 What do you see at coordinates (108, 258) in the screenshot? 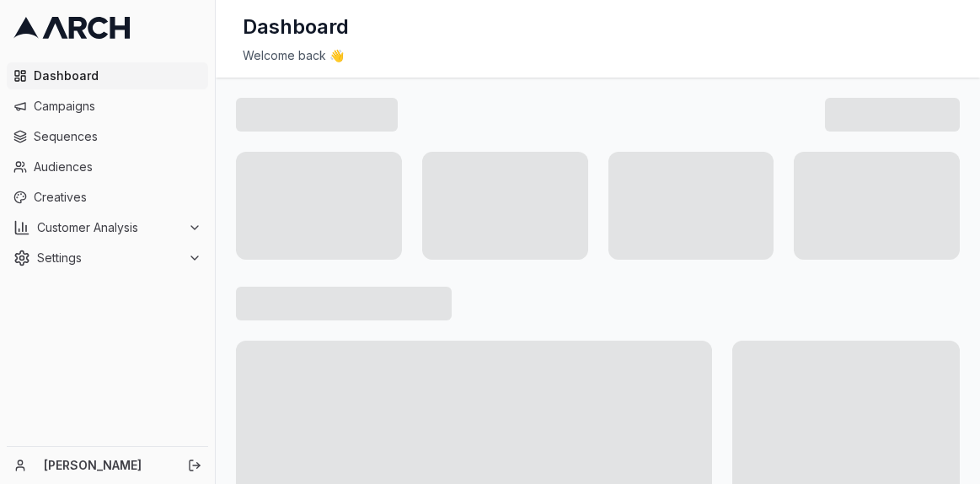
I see `span: Settings` at bounding box center [108, 258].